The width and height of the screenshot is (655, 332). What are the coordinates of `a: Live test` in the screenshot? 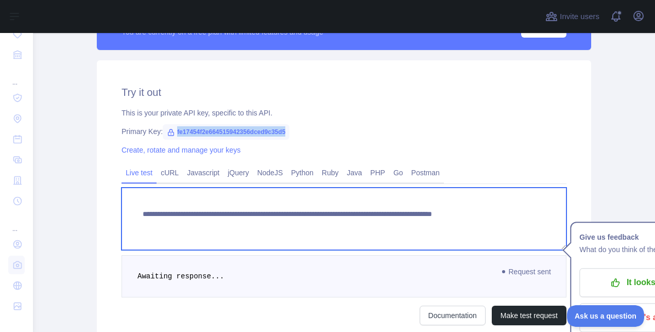 It's located at (139, 172).